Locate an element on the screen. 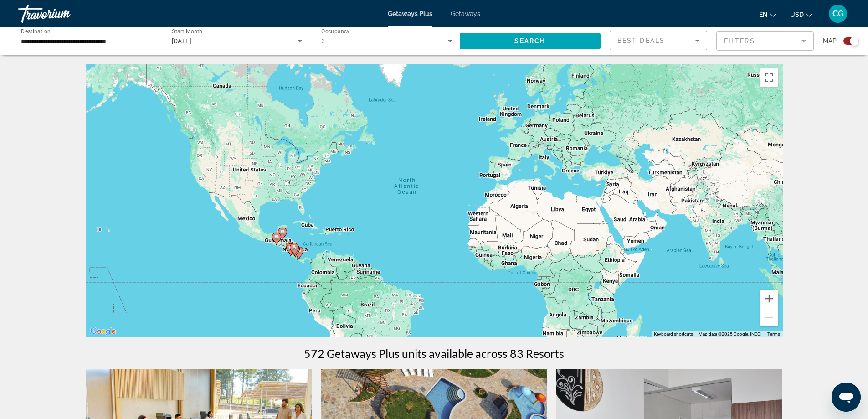 The image size is (868, 419). span: Start Month is located at coordinates (187, 31).